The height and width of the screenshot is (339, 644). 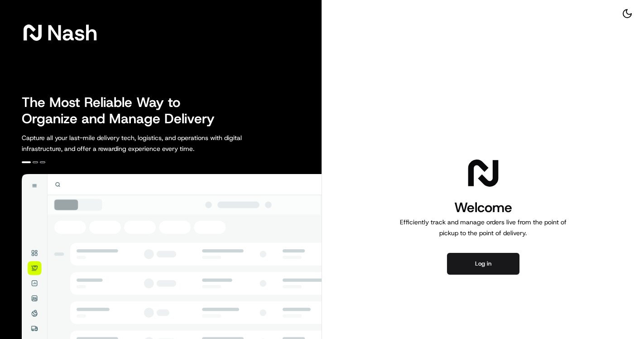 What do you see at coordinates (123, 111) in the screenshot?
I see `h2: The Most Reliable Way to Organize and Manage Delivery` at bounding box center [123, 111].